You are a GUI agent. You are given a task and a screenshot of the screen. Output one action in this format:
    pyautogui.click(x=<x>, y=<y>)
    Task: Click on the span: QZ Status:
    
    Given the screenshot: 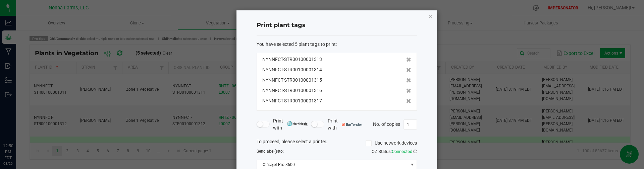 What is the action you would take?
    pyautogui.click(x=394, y=151)
    